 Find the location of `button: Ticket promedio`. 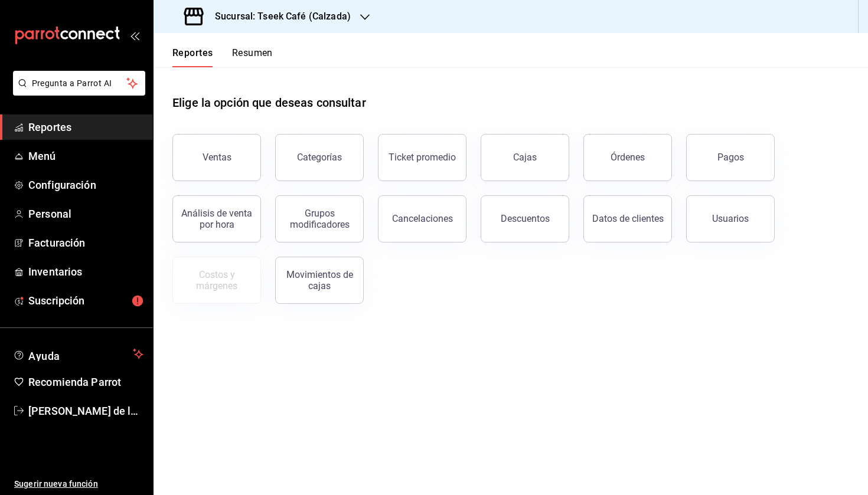

button: Ticket promedio is located at coordinates (422, 157).